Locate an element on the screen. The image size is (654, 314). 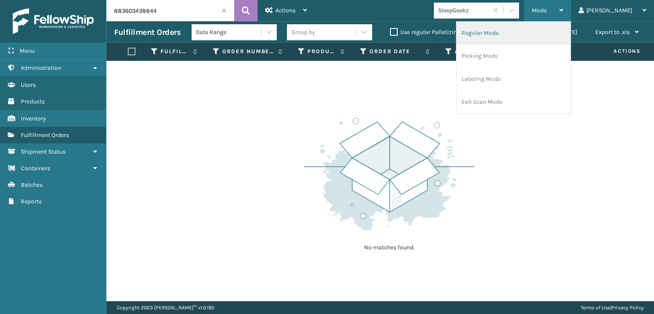
span: Containers is located at coordinates (35, 168).